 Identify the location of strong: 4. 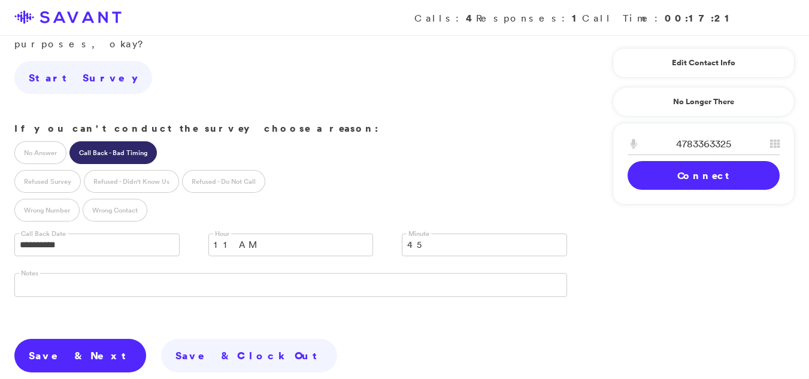
(471, 18).